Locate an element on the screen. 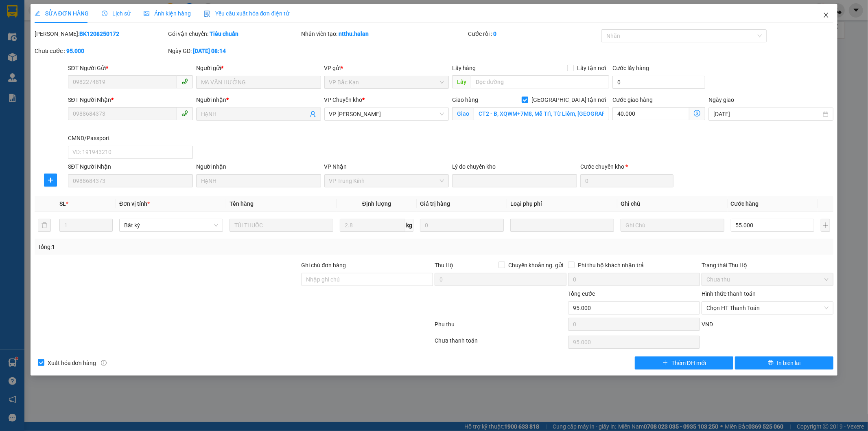 This screenshot has height=431, width=868. span: VP Bắc Kạn is located at coordinates (387, 82).